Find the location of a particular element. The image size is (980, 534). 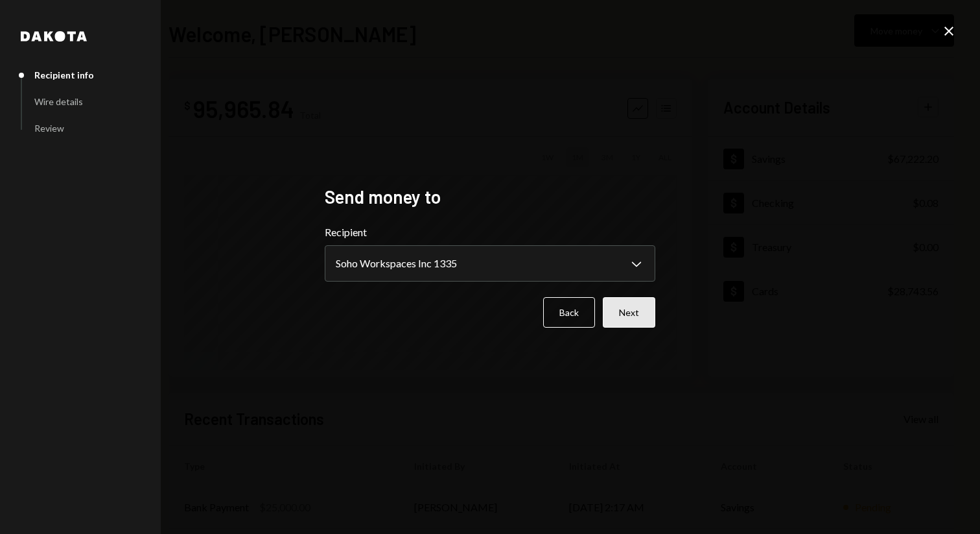

h2: Send money to is located at coordinates (490, 196).